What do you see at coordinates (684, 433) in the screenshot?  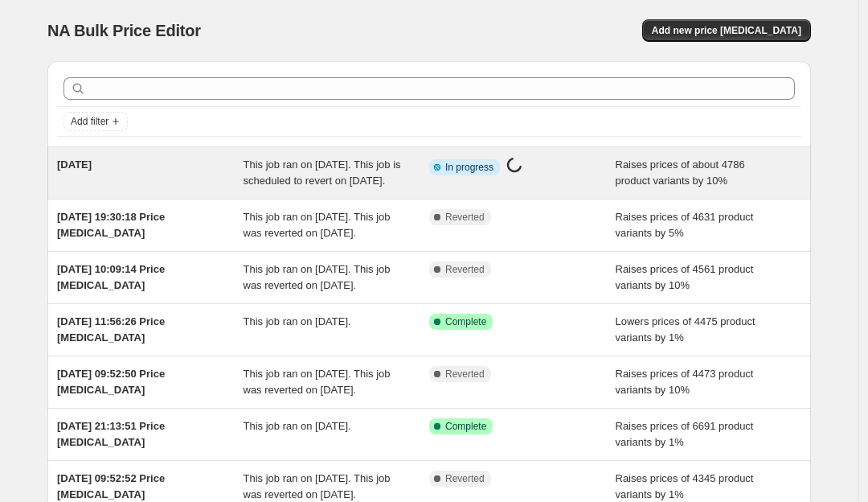 I see `span: Raises prices of 6691 product variants by 1%` at bounding box center [684, 433].